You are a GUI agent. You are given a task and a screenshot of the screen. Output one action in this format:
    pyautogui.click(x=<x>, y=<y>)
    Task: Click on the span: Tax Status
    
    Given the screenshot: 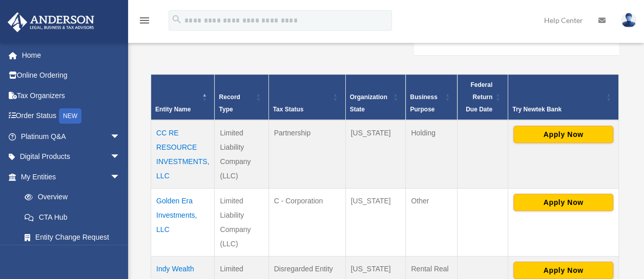 What is the action you would take?
    pyautogui.click(x=288, y=110)
    